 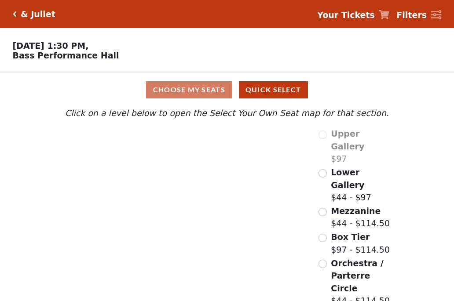 I want to click on path: Lower Gallery - Seats Available: 93, so click(x=167, y=168).